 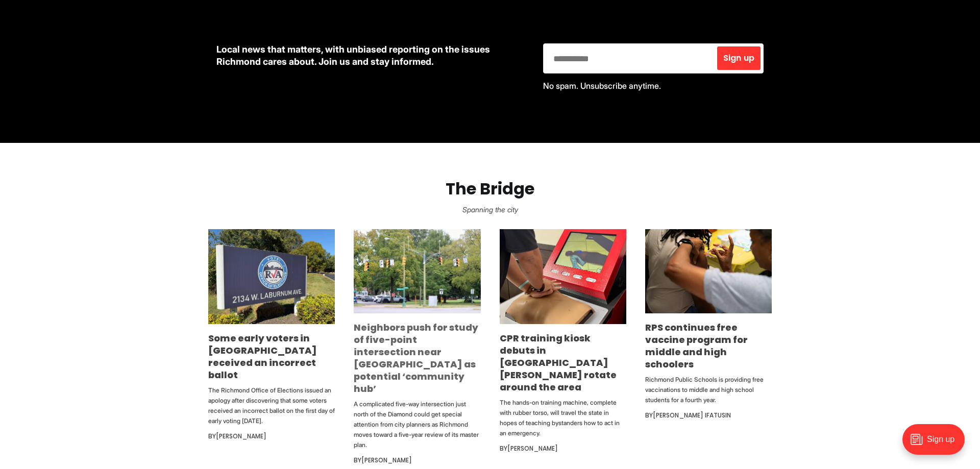 I want to click on h2: The Bridge, so click(x=490, y=189).